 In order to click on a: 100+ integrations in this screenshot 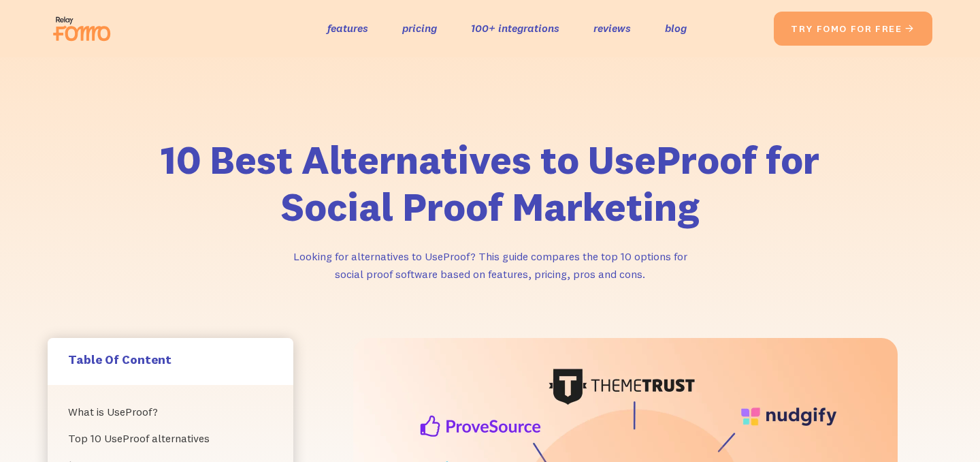, I will do `click(516, 28)`.